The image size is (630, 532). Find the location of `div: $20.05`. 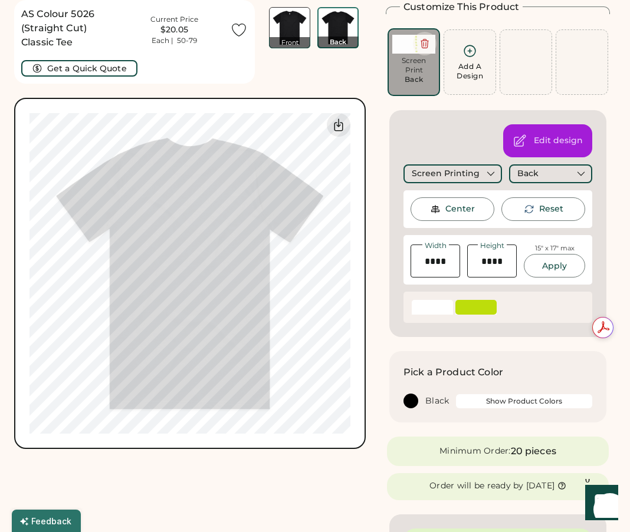

div: $20.05 is located at coordinates (174, 30).